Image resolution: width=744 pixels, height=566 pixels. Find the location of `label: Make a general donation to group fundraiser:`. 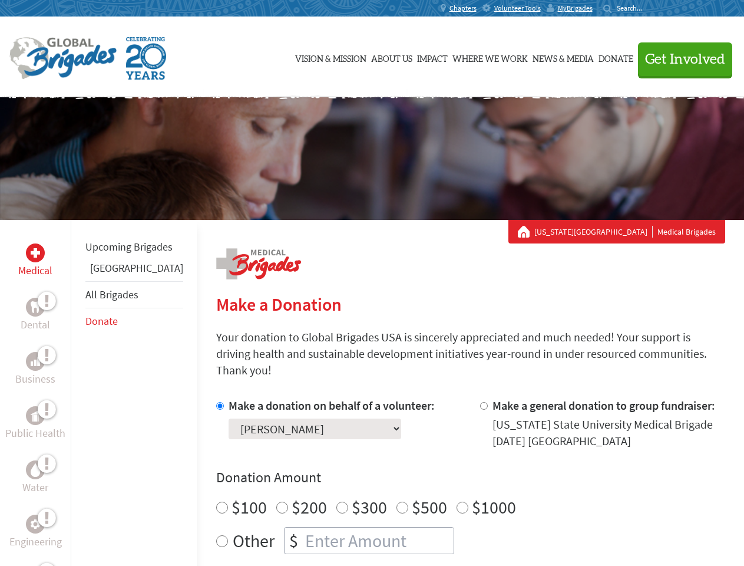

label: Make a general donation to group fundraiser: is located at coordinates (604, 405).